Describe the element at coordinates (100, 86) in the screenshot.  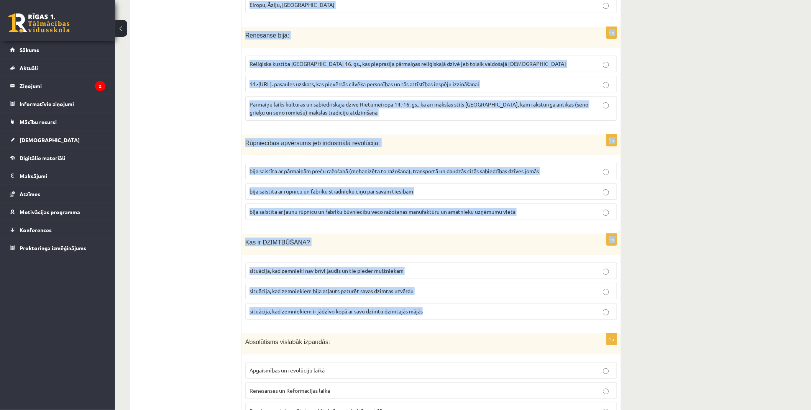
I see `i: 2` at that location.